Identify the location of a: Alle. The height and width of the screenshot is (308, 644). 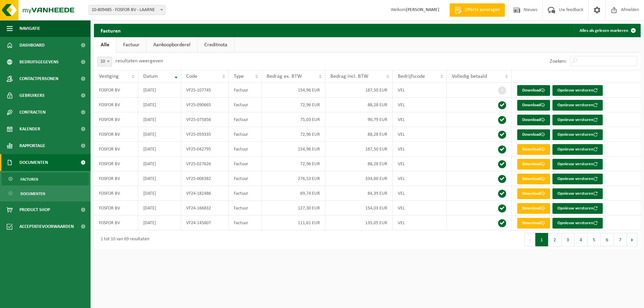
(105, 45).